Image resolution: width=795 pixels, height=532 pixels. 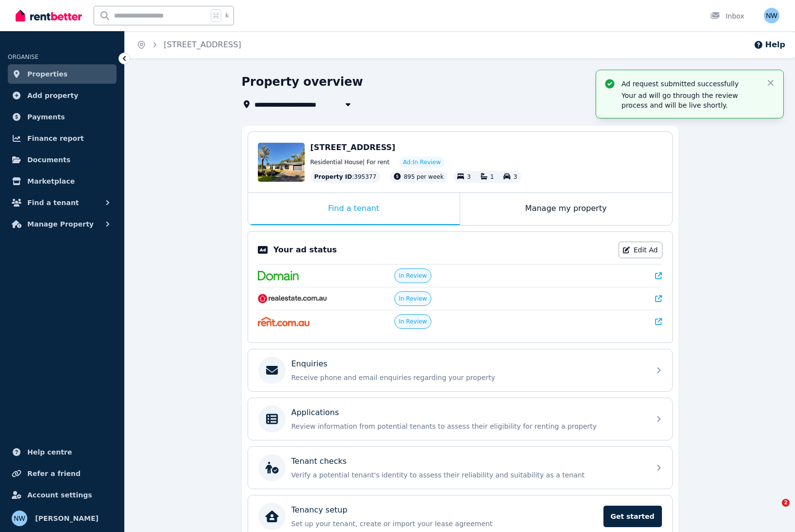 What do you see at coordinates (460, 371) in the screenshot?
I see `a: EnquiriesReceive phone and email enquiries regarding your property` at bounding box center [460, 371].